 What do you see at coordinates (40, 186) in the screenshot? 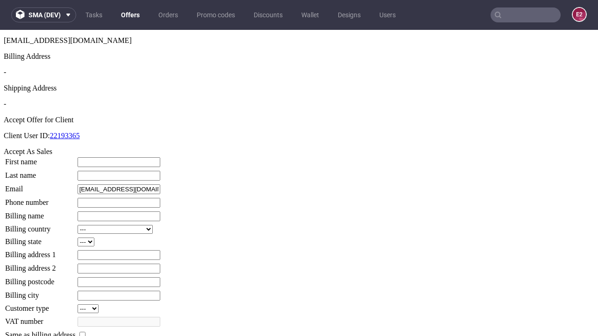
I see `td: Billing name` at bounding box center [40, 186].